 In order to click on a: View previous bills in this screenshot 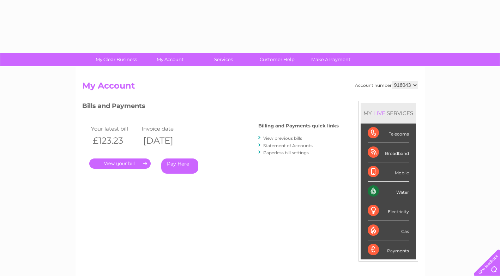, I will do `click(283, 138)`.